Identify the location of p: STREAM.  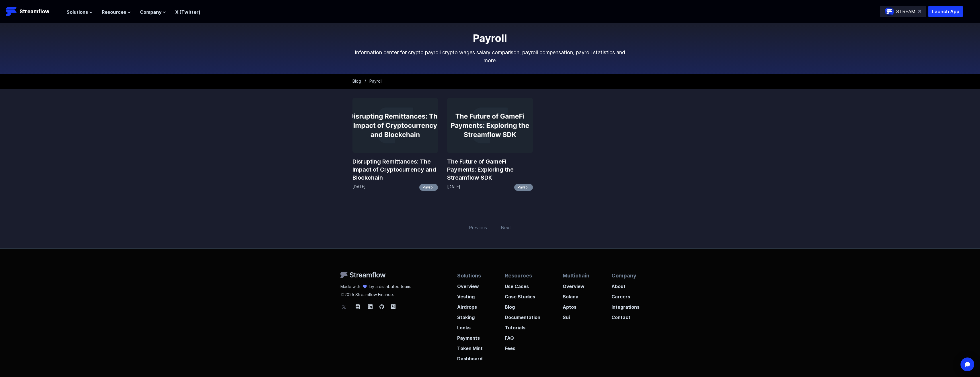
(906, 11).